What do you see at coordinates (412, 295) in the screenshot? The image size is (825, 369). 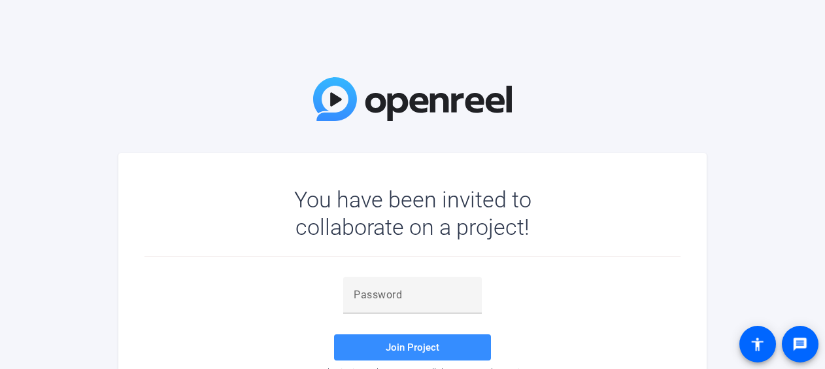 I see `input: Password` at bounding box center [412, 295].